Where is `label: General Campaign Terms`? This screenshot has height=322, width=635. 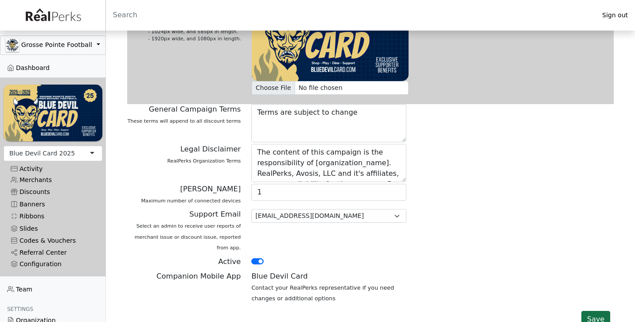
label: General Campaign Terms is located at coordinates (184, 115).